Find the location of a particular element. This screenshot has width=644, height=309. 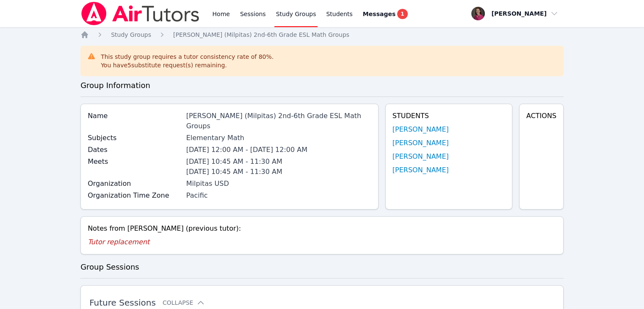

h4: Students is located at coordinates (449, 116).